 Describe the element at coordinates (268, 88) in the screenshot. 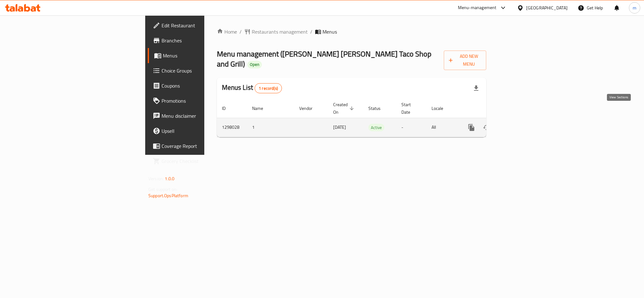

I see `div: Total records count` at that location.